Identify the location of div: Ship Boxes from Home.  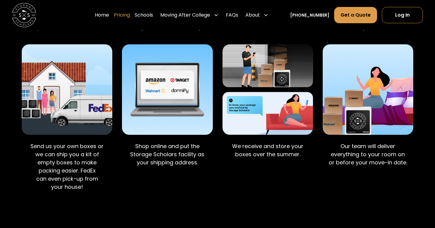
(67, 26).